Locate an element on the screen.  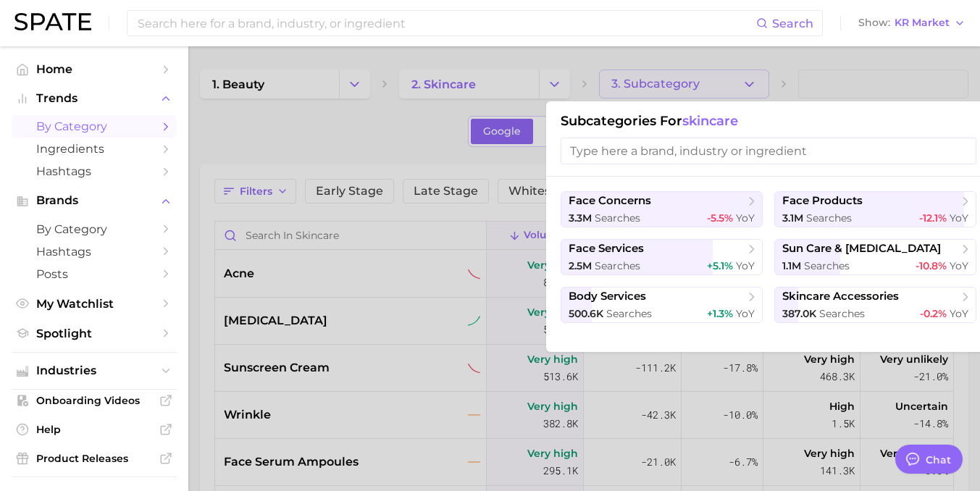
span: 2.5m is located at coordinates (580, 266).